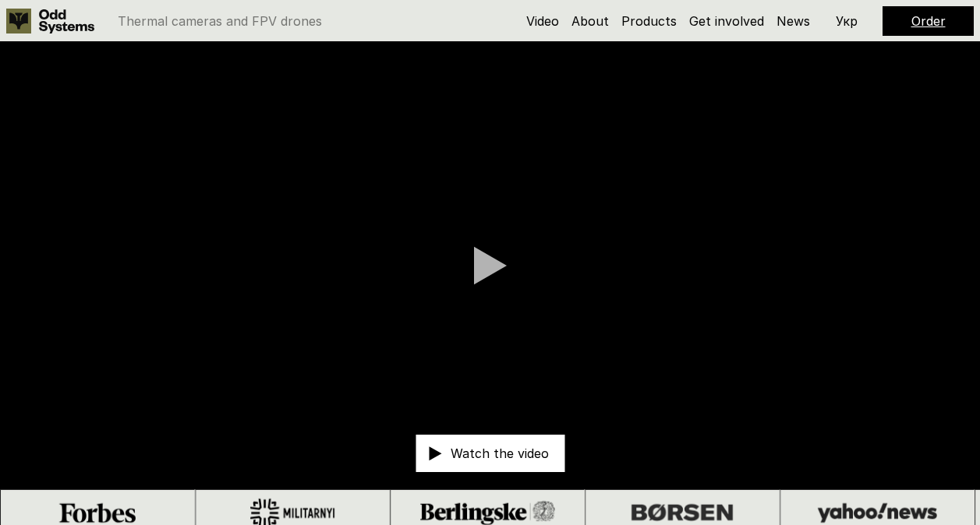 The image size is (980, 525). Describe the element at coordinates (846, 21) in the screenshot. I see `p: Укр` at that location.